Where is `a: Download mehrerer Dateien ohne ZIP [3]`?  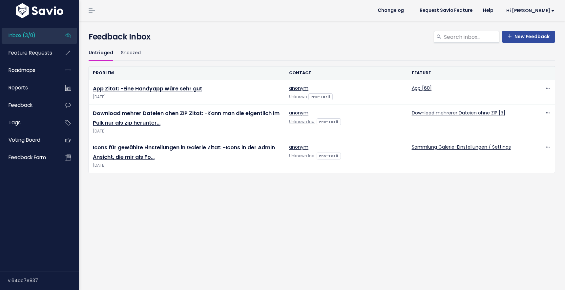 a: Download mehrerer Dateien ohne ZIP [3] is located at coordinates (459, 113).